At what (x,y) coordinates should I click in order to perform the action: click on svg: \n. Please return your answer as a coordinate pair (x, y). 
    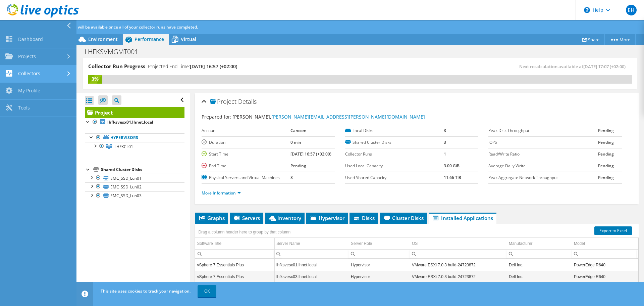
    Looking at the image, I should click on (587, 10).